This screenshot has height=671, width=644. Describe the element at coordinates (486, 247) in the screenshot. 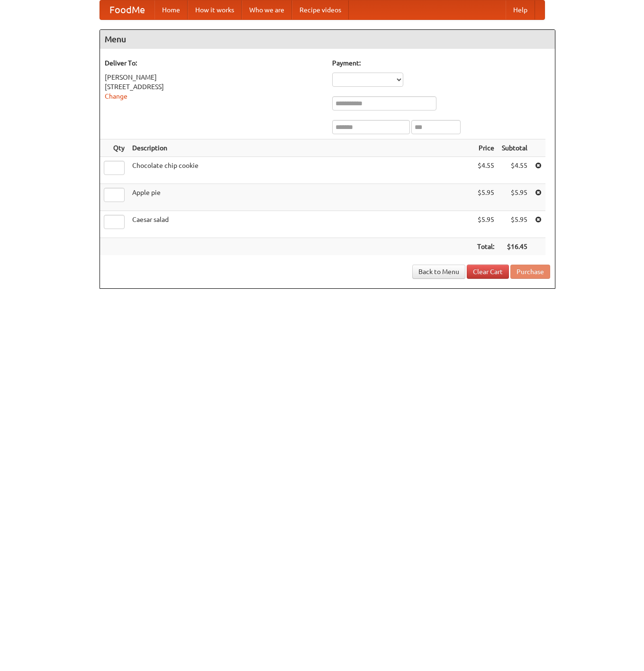

I see `th: Total:` at that location.